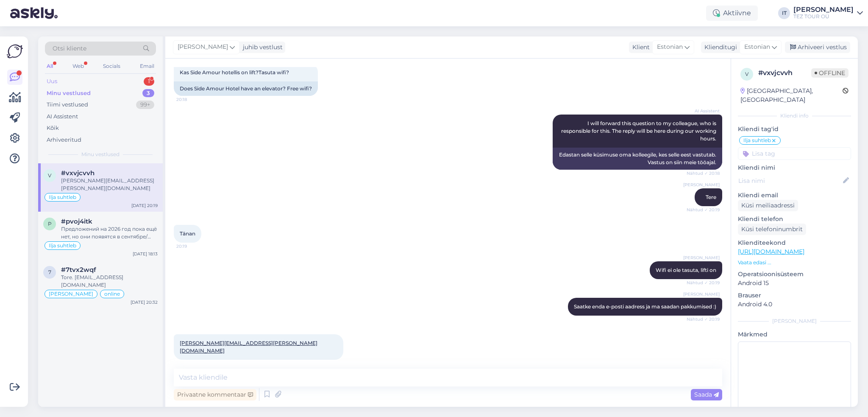 This screenshot has width=868, height=417. Describe the element at coordinates (719, 47) in the screenshot. I see `div: Klienditugi` at that location.